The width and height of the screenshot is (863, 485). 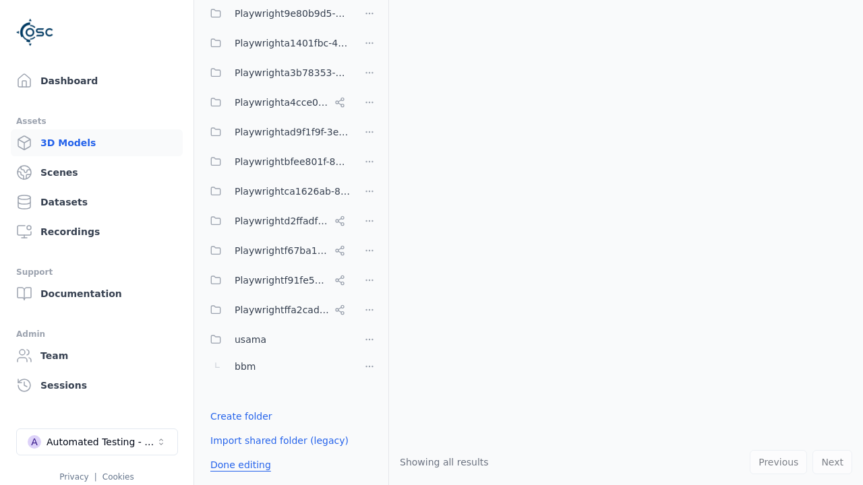 What do you see at coordinates (293, 43) in the screenshot?
I see `span: Playwrighta1401fbc-43d7-48dd-a309-be935d99d708` at bounding box center [293, 43].